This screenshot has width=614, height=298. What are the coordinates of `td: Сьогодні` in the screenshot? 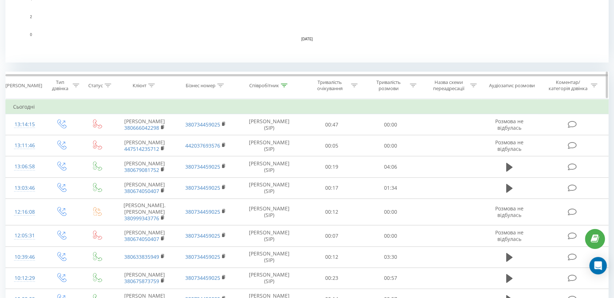 It's located at (307, 107).